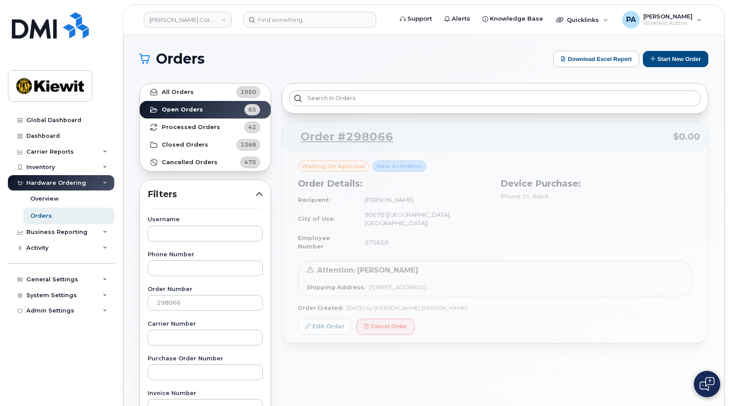 The height and width of the screenshot is (406, 729). Describe the element at coordinates (596, 59) in the screenshot. I see `a: Download Excel Report` at that location.